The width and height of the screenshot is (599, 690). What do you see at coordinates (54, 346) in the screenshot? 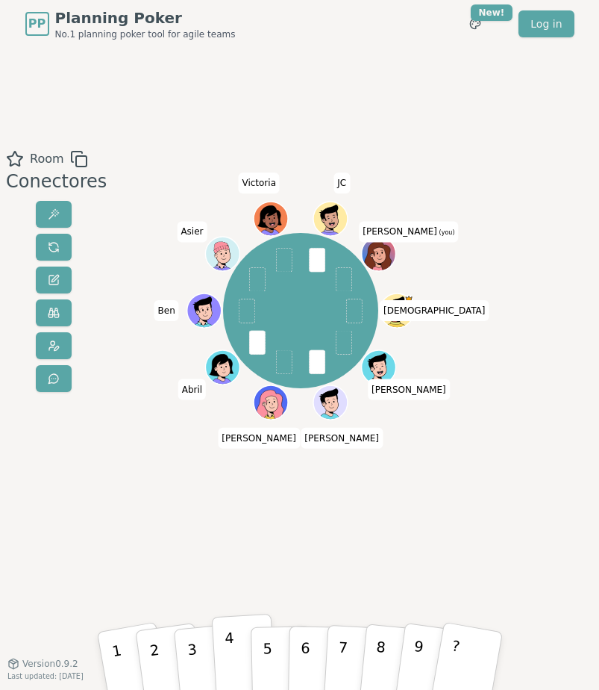
I see `button: Change avatar` at bounding box center [54, 346].